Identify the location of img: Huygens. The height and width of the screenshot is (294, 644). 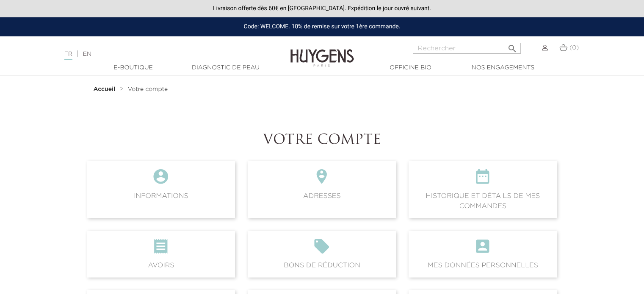
(322, 52).